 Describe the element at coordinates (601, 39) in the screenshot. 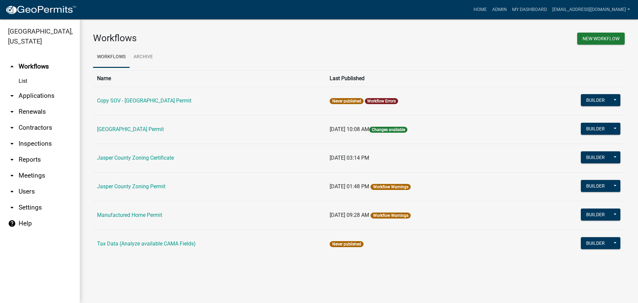

I see `button: New Workflow` at that location.